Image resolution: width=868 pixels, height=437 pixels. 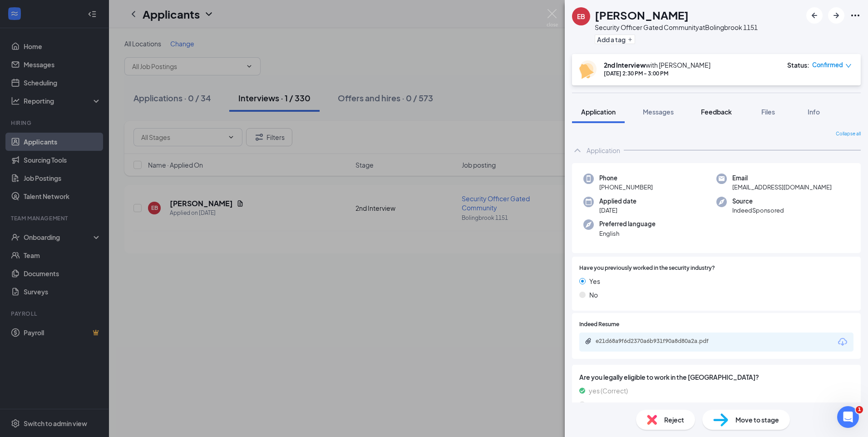 I want to click on svg: Plus, so click(x=630, y=39).